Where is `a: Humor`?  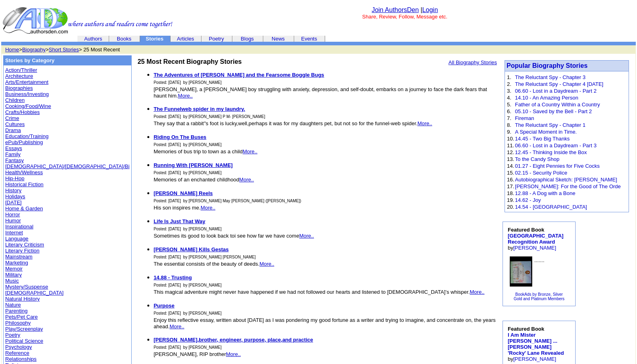 a: Humor is located at coordinates (13, 220).